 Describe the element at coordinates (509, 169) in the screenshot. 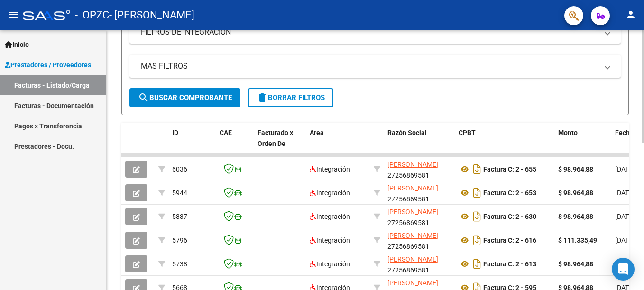

I see `strong: Factura C: 2 - 655` at that location.